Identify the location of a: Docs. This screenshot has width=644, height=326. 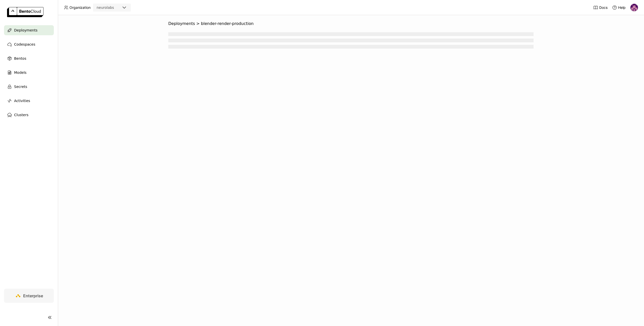
(600, 7).